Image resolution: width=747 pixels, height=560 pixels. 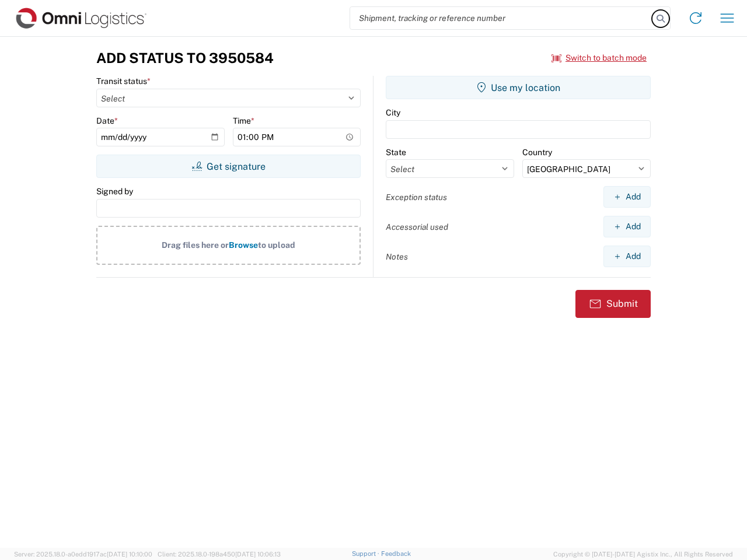 I want to click on label: Accessorial used, so click(x=417, y=227).